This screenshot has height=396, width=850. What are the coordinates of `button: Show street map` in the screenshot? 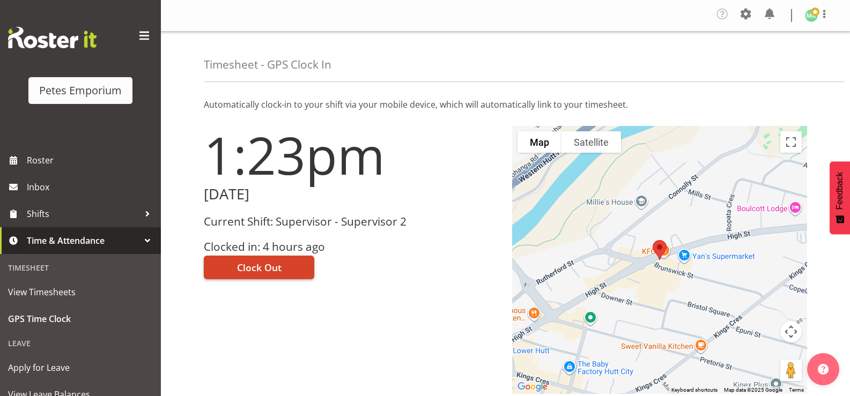 It's located at (540, 142).